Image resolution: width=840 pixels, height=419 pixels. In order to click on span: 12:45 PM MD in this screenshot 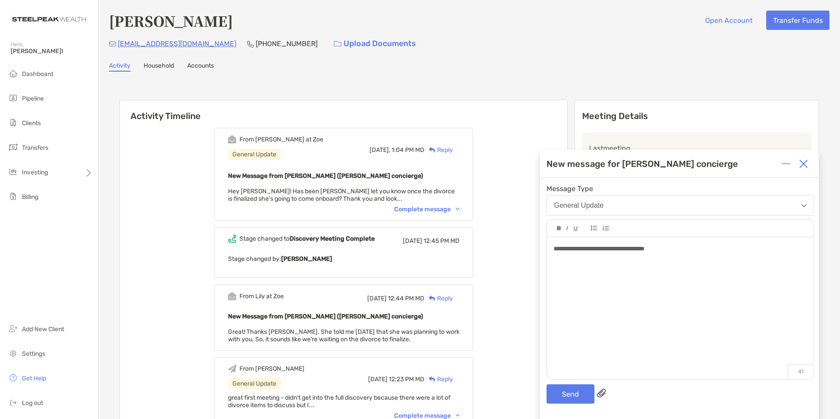, I will do `click(441, 241)`.